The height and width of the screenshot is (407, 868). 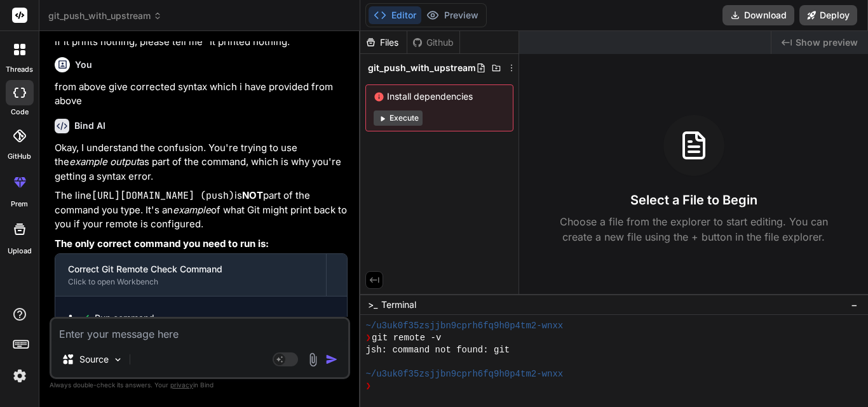 What do you see at coordinates (828, 16) in the screenshot?
I see `button: Deploy` at bounding box center [828, 16].